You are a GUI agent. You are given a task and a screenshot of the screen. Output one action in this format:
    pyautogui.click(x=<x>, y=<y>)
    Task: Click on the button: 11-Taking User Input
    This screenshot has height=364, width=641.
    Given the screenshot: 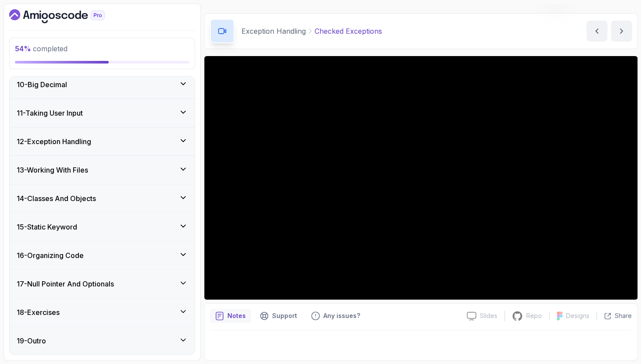 What is the action you would take?
    pyautogui.click(x=102, y=113)
    